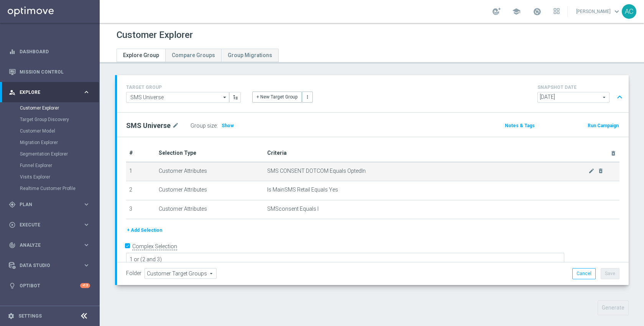 The width and height of the screenshot is (644, 326). I want to click on div: AC, so click(629, 11).